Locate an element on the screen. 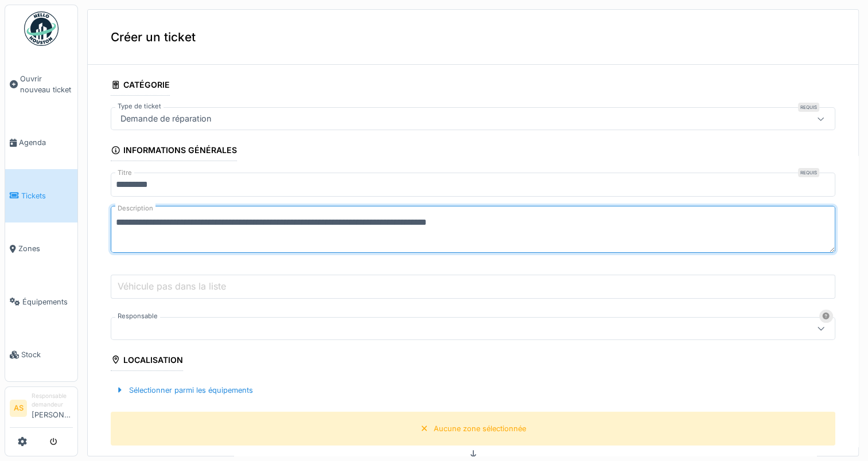 This screenshot has height=461, width=868. span: Stock is located at coordinates (47, 354).